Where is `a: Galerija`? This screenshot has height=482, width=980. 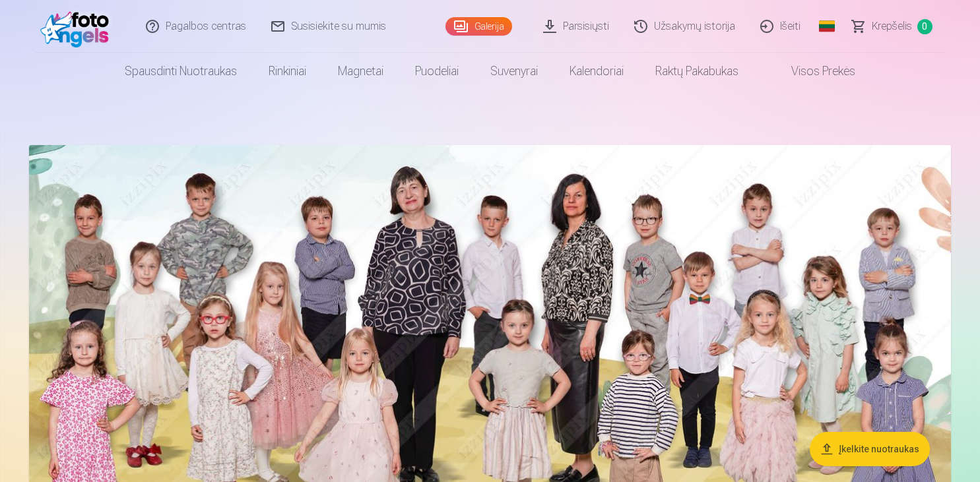
a: Galerija is located at coordinates (478, 26).